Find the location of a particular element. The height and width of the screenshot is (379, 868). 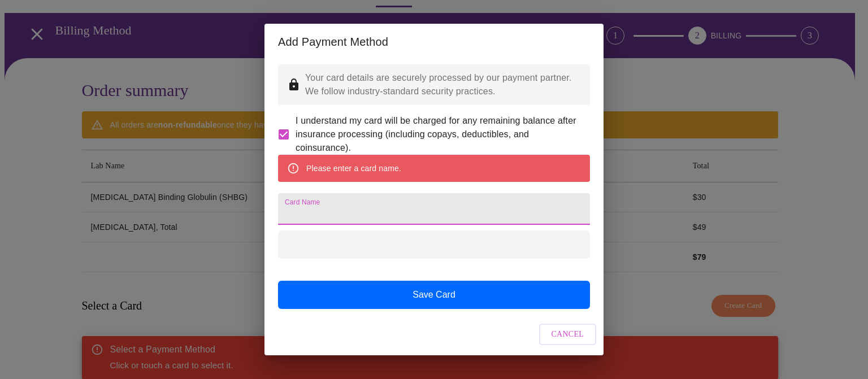

h2: Add Payment Method is located at coordinates (434, 42).